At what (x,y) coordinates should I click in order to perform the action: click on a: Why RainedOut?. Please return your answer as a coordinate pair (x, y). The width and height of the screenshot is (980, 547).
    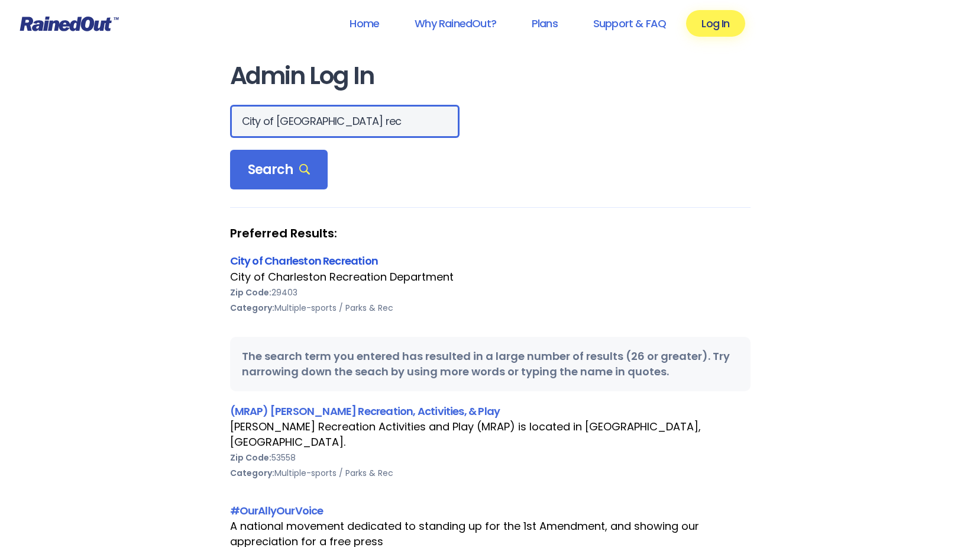
    Looking at the image, I should click on (455, 23).